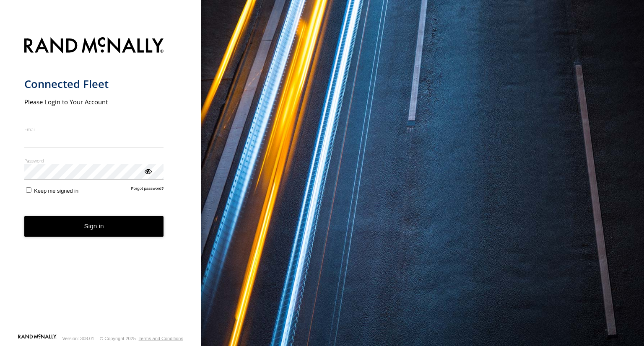 Image resolution: width=644 pixels, height=346 pixels. What do you see at coordinates (94, 46) in the screenshot?
I see `img: Rand McNally` at bounding box center [94, 46].